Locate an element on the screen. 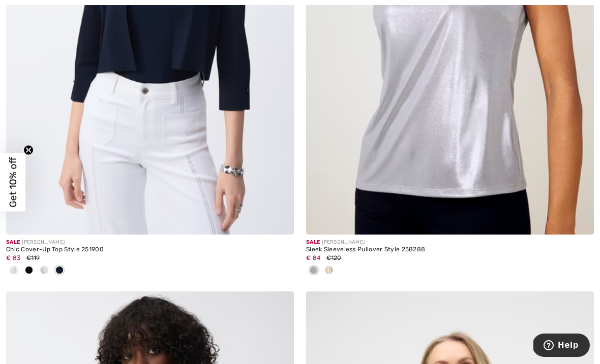 Image resolution: width=600 pixels, height=364 pixels. span: Get 10% off is located at coordinates (13, 182).